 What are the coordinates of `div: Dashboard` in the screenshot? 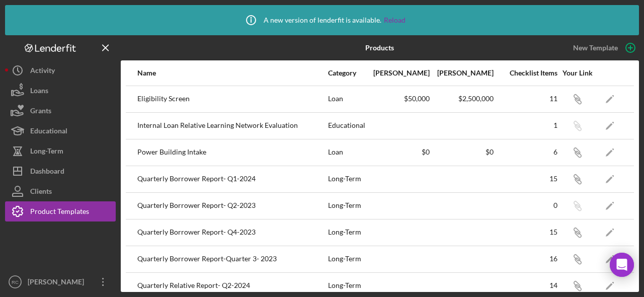 It's located at (48, 172).